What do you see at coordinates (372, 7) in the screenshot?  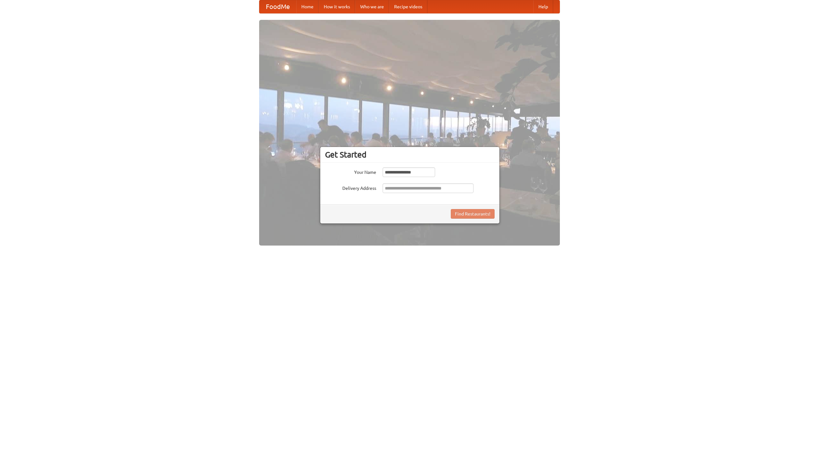 I see `a: Who we are` at bounding box center [372, 7].